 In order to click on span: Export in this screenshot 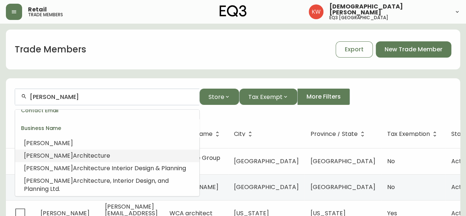, I will do `click(354, 49)`.